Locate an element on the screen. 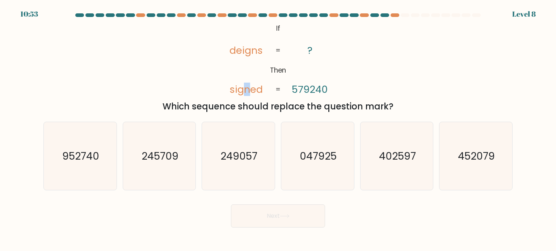  tspan: signed is located at coordinates (246, 89).